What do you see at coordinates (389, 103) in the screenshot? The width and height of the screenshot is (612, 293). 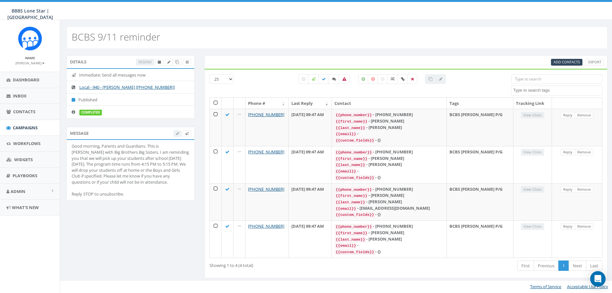 I see `th: Contact` at bounding box center [389, 103].